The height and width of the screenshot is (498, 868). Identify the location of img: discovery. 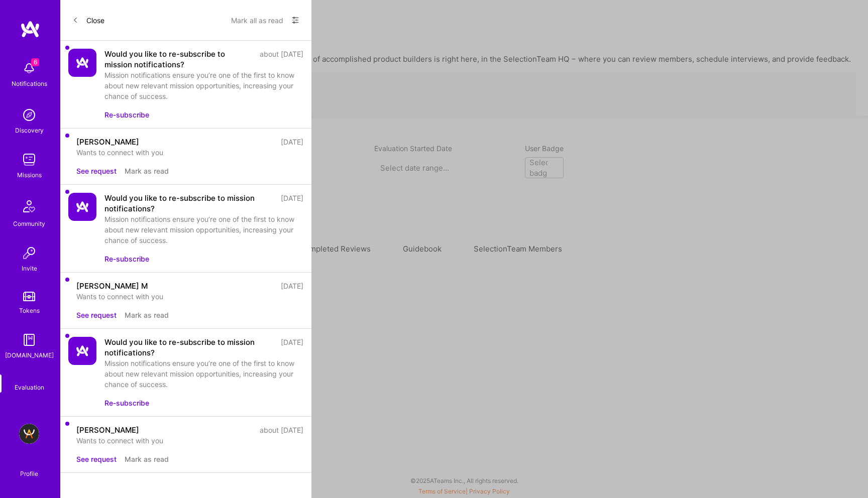
(29, 115).